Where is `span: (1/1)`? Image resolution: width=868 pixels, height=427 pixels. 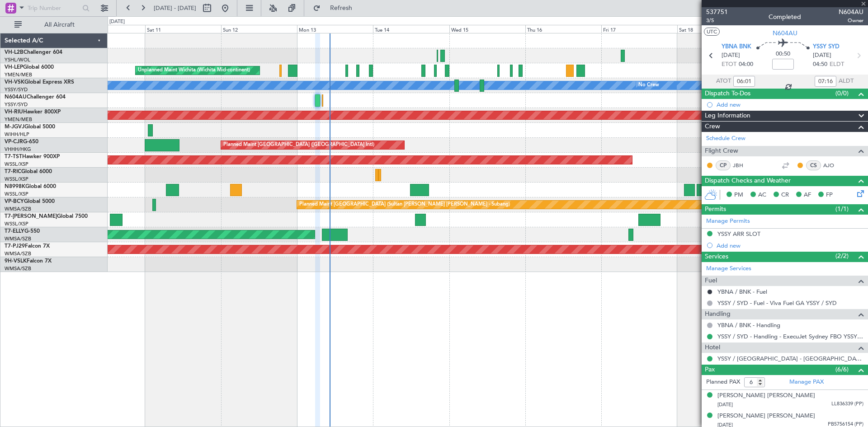 span: (1/1) is located at coordinates (842, 209).